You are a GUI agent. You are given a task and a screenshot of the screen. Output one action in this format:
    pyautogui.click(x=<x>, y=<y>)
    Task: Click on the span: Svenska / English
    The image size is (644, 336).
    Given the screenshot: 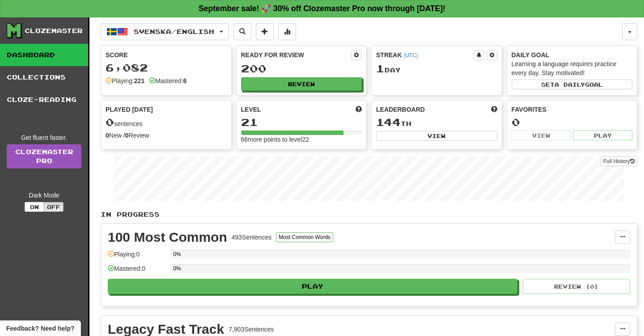 What is the action you would take?
    pyautogui.click(x=174, y=31)
    